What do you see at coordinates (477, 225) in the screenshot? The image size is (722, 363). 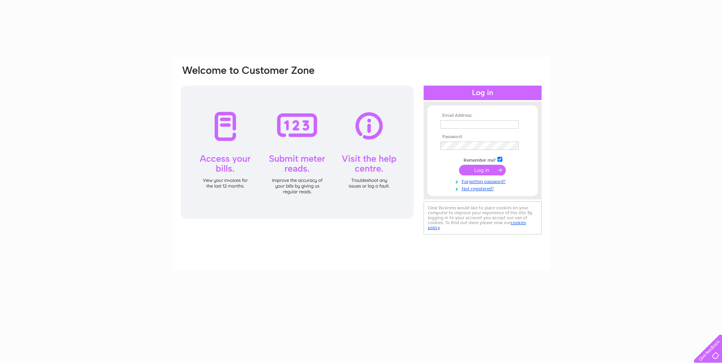 I see `a: cookies policy` at bounding box center [477, 225].